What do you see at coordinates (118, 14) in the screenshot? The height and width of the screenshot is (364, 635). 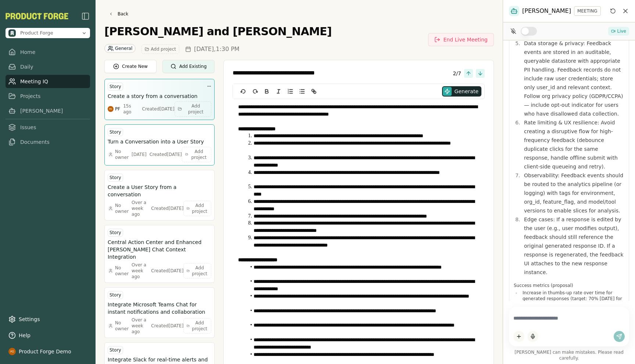 I see `a: Back` at bounding box center [118, 14].